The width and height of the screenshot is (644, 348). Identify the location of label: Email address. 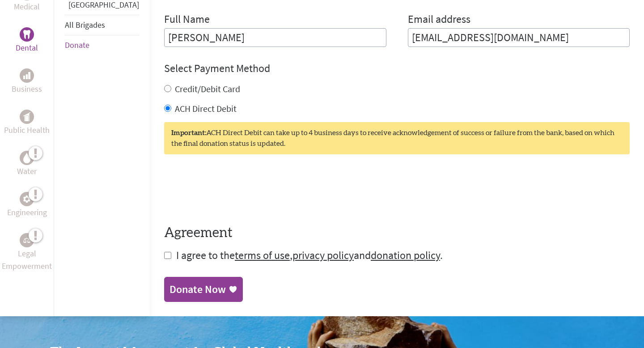
(439, 20).